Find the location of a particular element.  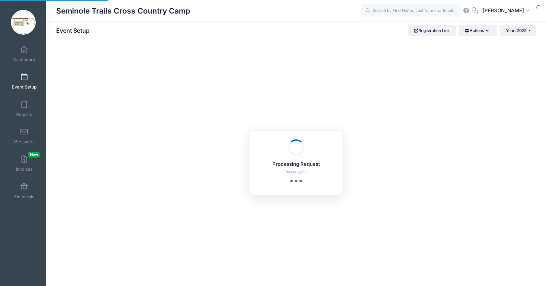

h1: Seminole Trails Cross Country Camp is located at coordinates (123, 11).